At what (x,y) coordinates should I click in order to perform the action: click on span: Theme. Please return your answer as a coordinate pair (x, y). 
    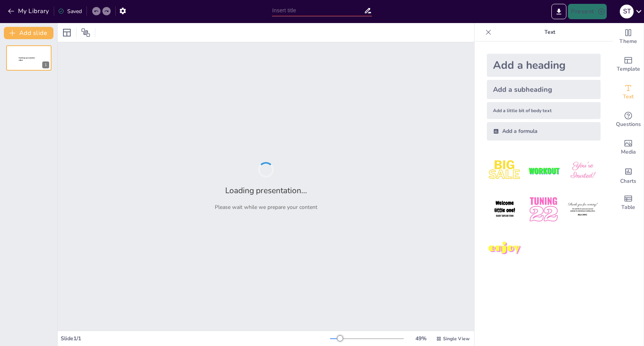
    Looking at the image, I should click on (628, 41).